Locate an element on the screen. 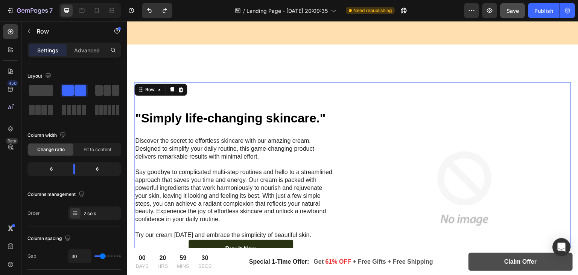 Image resolution: width=578 pixels, height=275 pixels. button: Publish is located at coordinates (544, 11).